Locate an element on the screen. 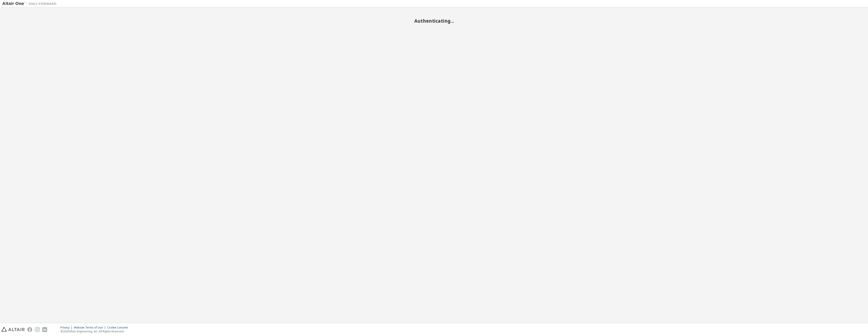 This screenshot has width=868, height=336. div: Website Terms of Use is located at coordinates (90, 327).